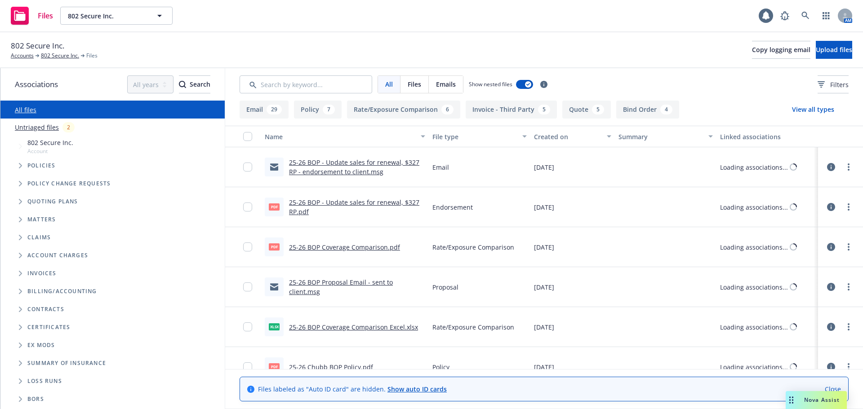 The width and height of the screenshot is (863, 409). I want to click on input: Search by keyword..., so click(306, 84).